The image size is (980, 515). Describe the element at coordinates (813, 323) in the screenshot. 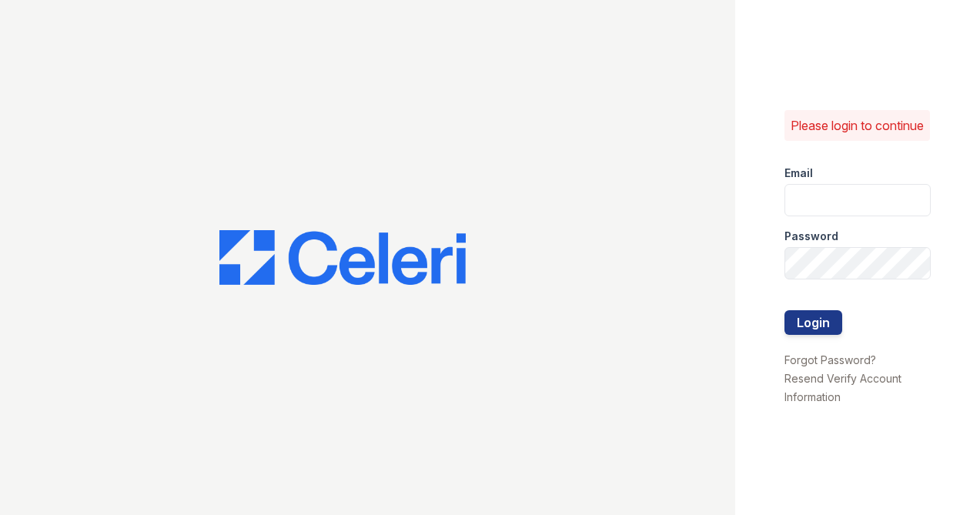

I see `button: Login` at that location.